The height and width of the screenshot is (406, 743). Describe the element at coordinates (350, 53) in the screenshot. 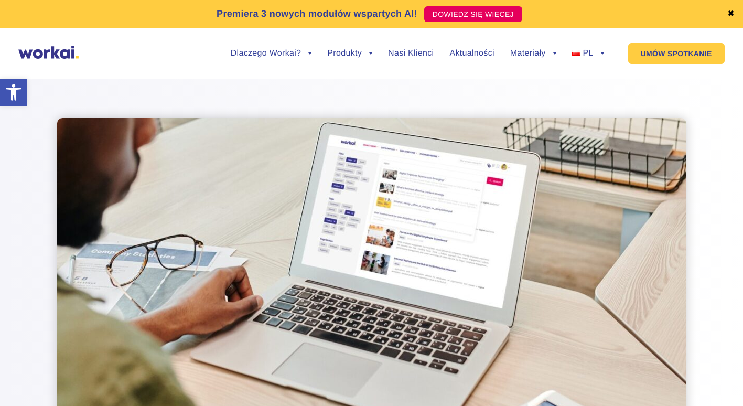

I see `a: Produkty` at that location.